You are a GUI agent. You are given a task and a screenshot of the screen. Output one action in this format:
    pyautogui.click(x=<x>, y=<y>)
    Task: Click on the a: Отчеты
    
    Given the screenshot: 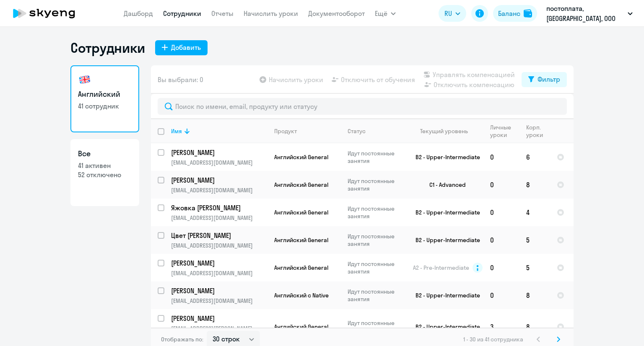 What is the action you would take?
    pyautogui.click(x=222, y=14)
    